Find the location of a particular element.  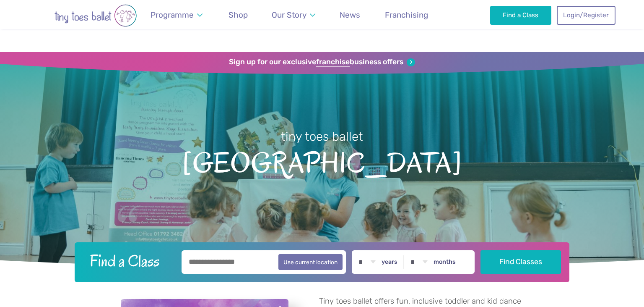

span: Programme is located at coordinates (172, 15).